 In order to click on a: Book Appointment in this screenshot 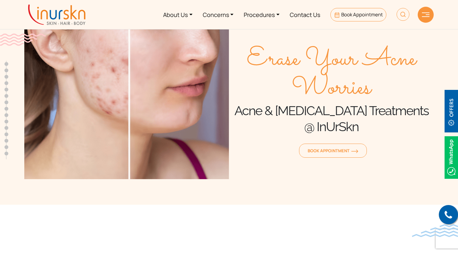, I will do `click(358, 15)`.